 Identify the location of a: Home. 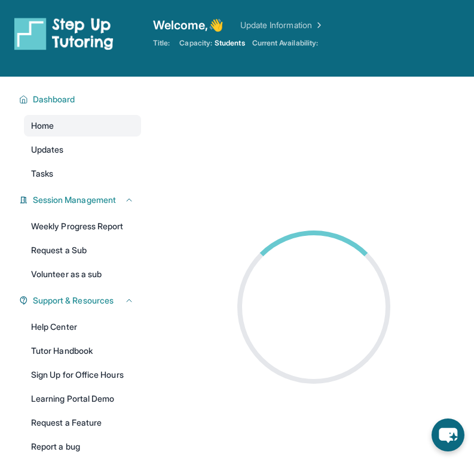
(83, 126).